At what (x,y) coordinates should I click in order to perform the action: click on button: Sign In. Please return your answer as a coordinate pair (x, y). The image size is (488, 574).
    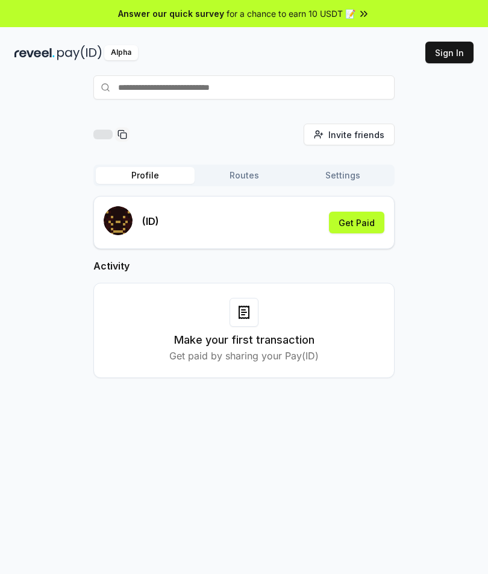
    Looking at the image, I should click on (450, 52).